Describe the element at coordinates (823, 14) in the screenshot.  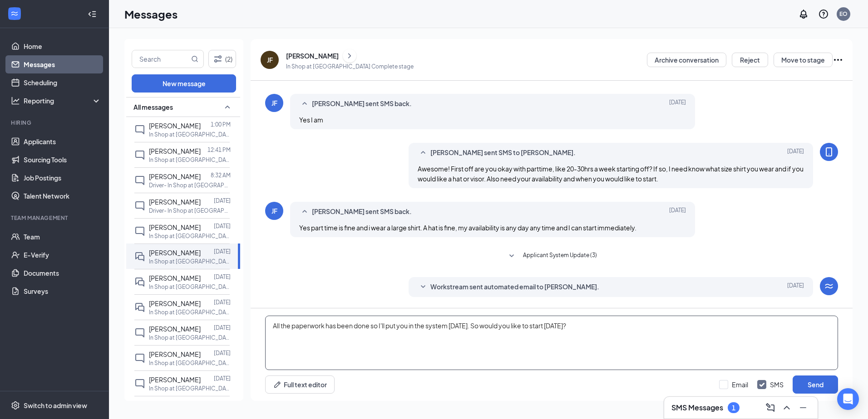
I see `svg: QuestionInfo` at that location.